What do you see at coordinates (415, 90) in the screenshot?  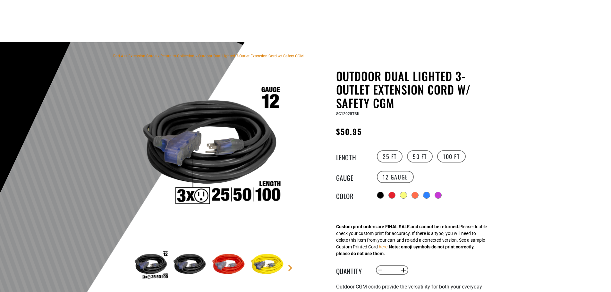 I see `h1: Outdoor Dual Lighted 3-Outlet Extension Cord w/ Safety CGM` at bounding box center [415, 90].